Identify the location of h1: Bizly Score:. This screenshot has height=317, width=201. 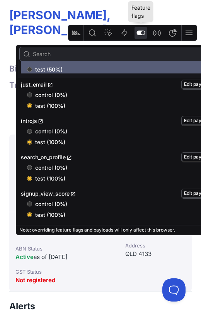
(32, 69).